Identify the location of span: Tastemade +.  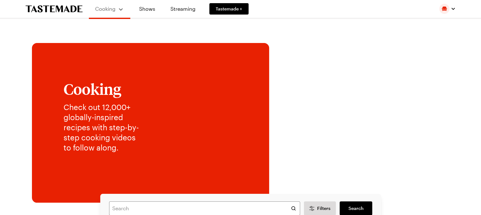
(229, 9).